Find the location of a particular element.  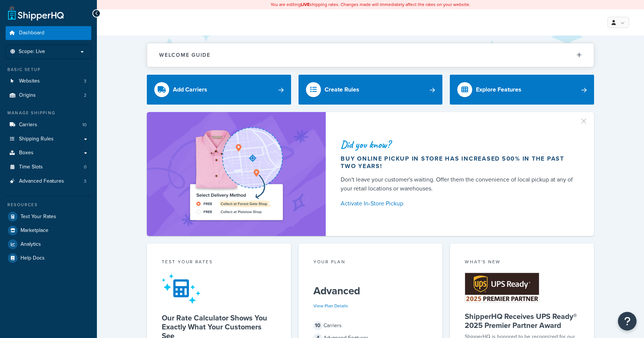

button: Open Resource Center is located at coordinates (628, 321).